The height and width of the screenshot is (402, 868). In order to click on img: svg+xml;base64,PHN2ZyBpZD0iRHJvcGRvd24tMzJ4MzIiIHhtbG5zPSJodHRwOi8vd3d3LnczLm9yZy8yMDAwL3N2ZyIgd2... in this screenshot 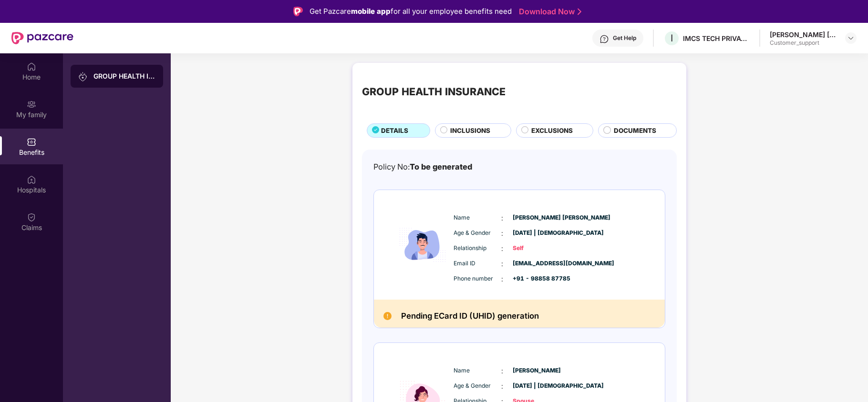, I will do `click(850, 38)`.